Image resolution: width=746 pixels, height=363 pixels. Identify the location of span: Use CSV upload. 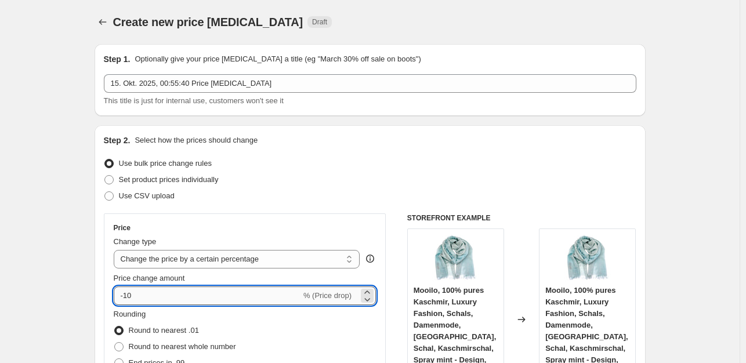
(147, 196).